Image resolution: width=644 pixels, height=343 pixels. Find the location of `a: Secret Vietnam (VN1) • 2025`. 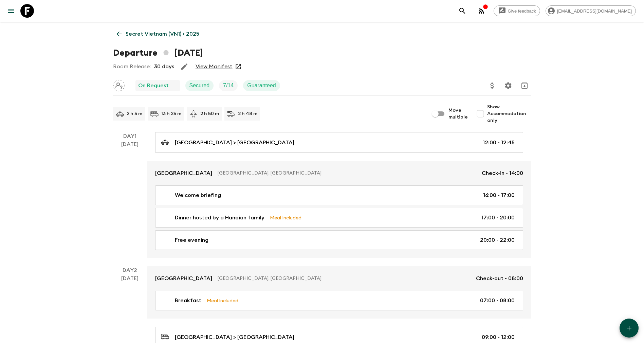

a: Secret Vietnam (VN1) • 2025 is located at coordinates (158, 34).